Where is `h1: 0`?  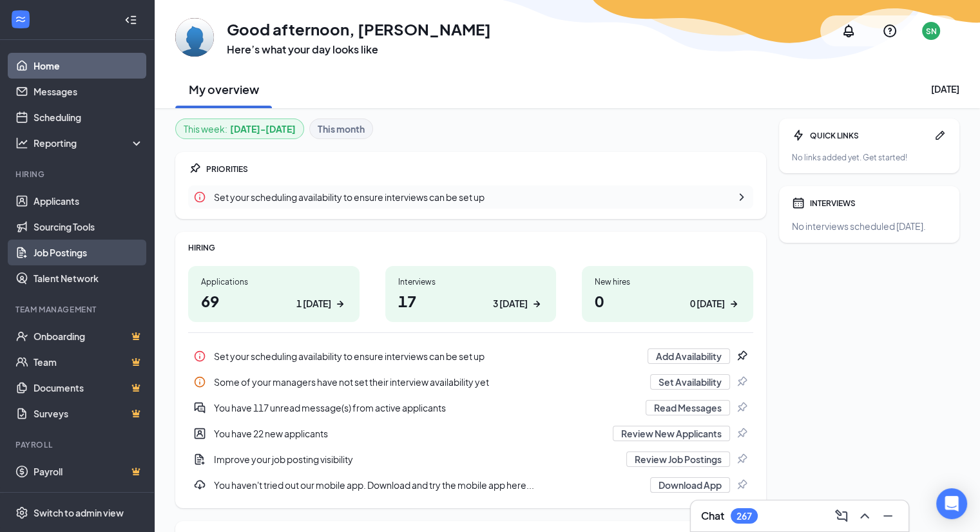 h1: 0 is located at coordinates (668, 301).